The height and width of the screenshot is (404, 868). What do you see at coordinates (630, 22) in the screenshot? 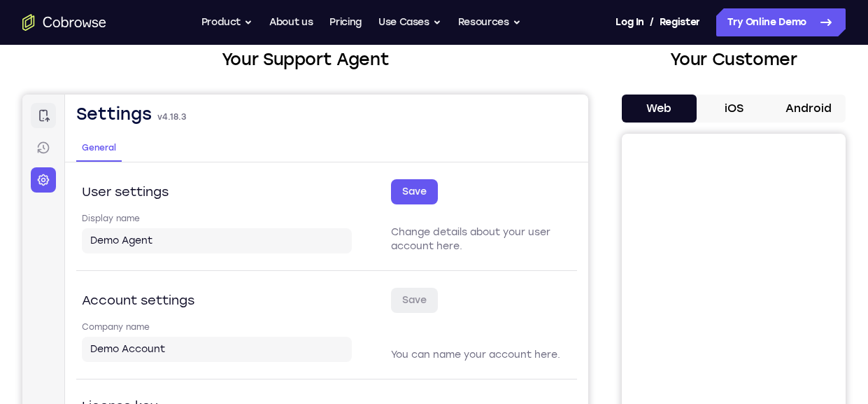
I see `a: Log In` at bounding box center [630, 22].